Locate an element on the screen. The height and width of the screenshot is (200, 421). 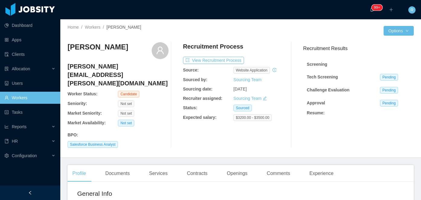
i: icon: solution is located at coordinates (7, 69).